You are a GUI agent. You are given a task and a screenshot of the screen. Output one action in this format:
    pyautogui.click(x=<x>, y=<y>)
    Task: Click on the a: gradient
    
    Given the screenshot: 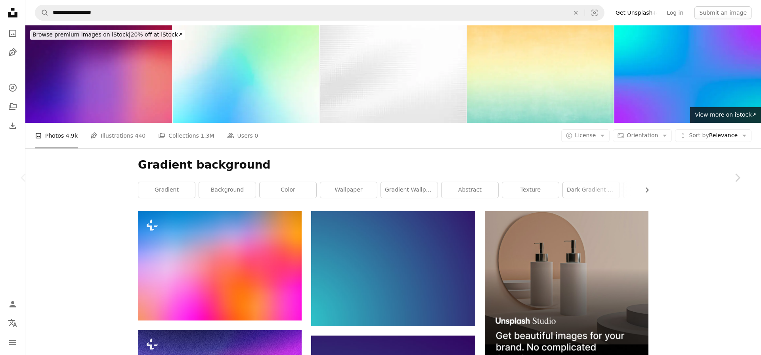 What is the action you would take?
    pyautogui.click(x=166, y=190)
    